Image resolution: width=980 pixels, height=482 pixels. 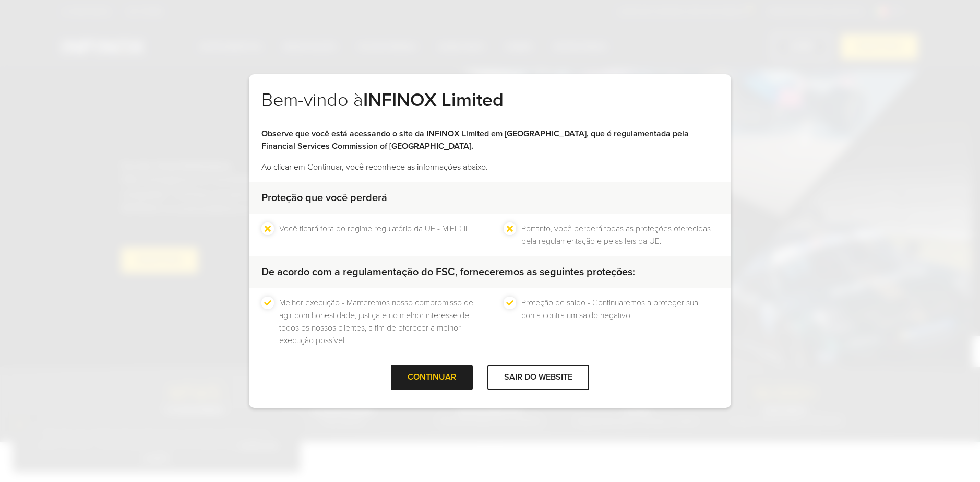 I want to click on li: Proteção de saldo - Continuaremos a proteger sua conta contra um saldo negativo., so click(x=620, y=322).